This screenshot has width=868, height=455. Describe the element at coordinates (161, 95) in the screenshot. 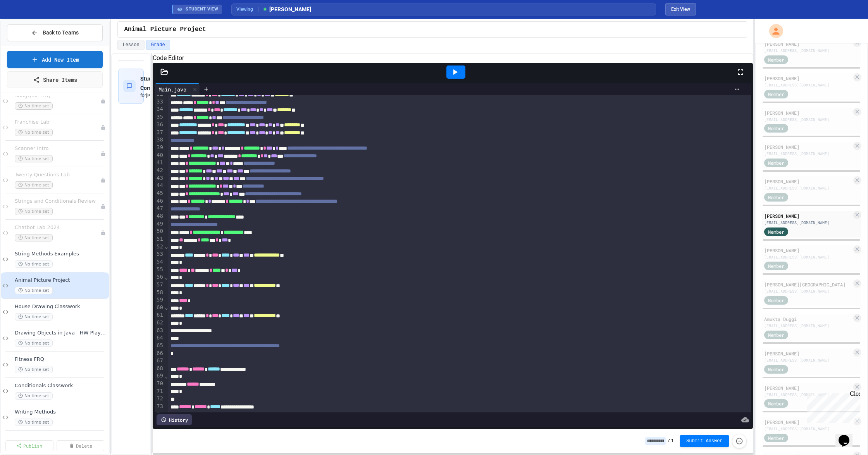

I see `div: for` at that location.